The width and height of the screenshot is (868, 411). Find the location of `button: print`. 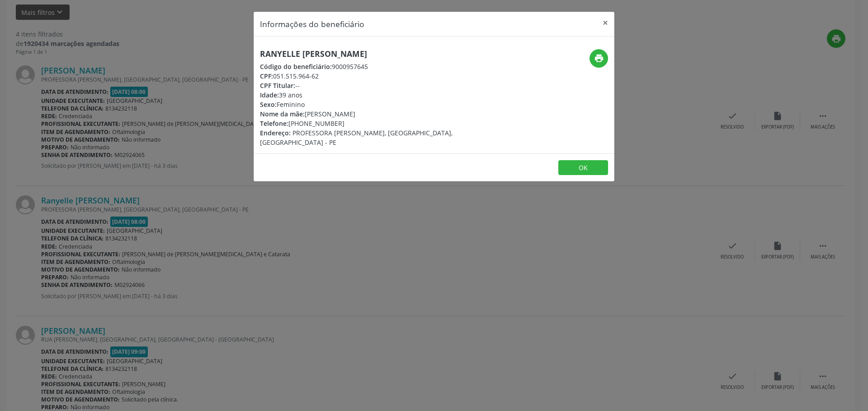

button: print is located at coordinates (599, 58).